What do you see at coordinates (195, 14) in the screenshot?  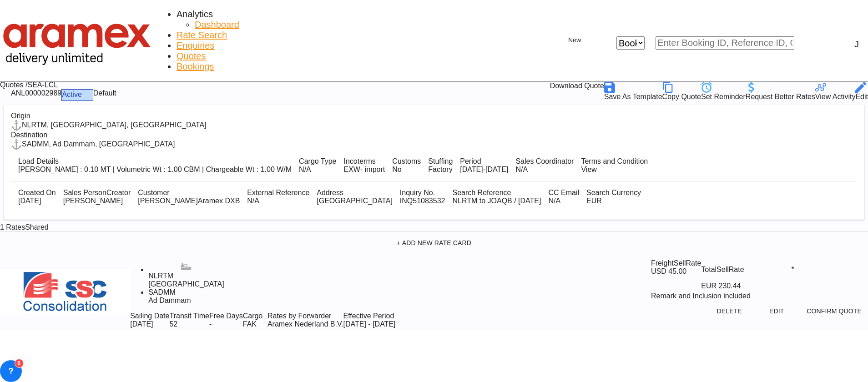 I see `span: Analytics` at bounding box center [195, 14].